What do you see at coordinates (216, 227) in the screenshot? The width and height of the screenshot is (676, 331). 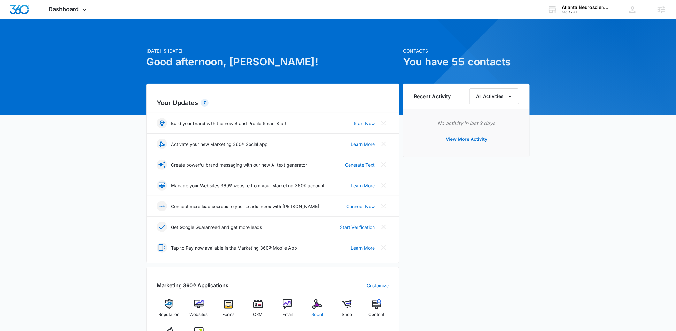 I see `p: Get Google Guaranteed and get more leads` at bounding box center [216, 227].